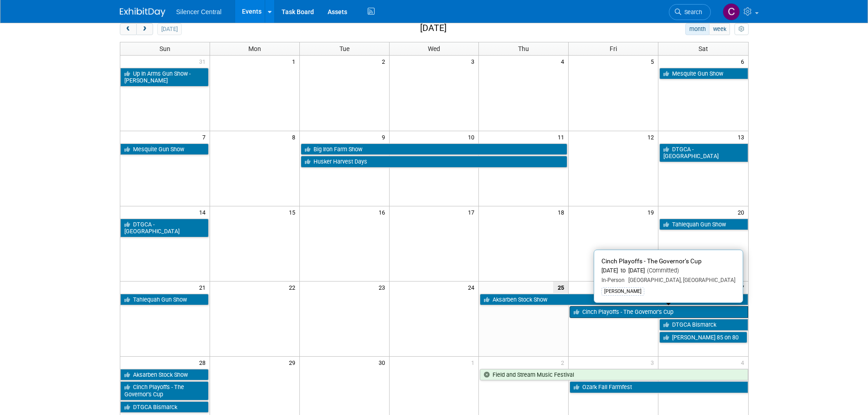 This screenshot has width=868, height=415. I want to click on span: 23, so click(383, 287).